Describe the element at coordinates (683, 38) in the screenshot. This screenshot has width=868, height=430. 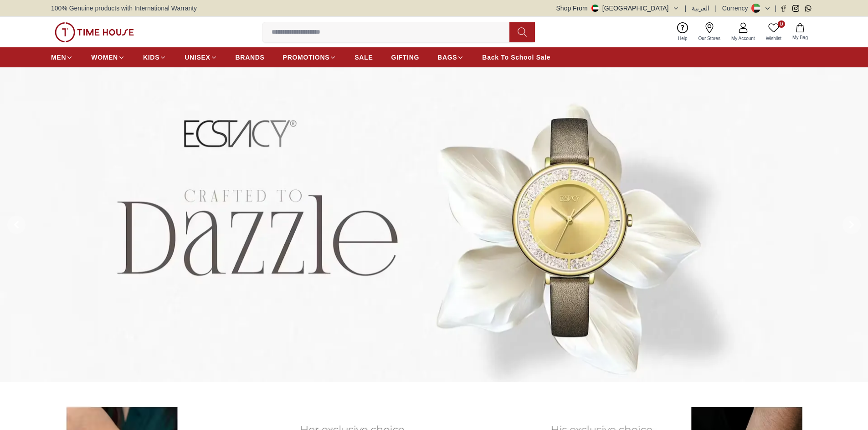
I see `span: Help` at that location.